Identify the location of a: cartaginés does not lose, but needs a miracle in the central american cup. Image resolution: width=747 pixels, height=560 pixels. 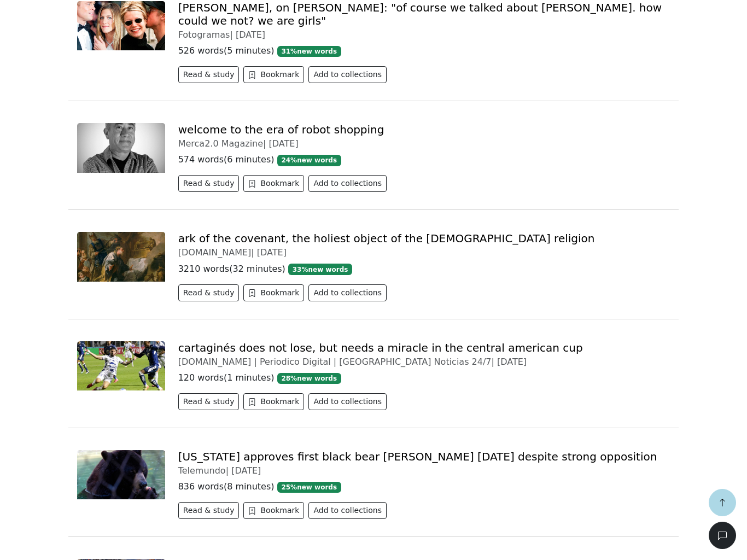
(380, 348).